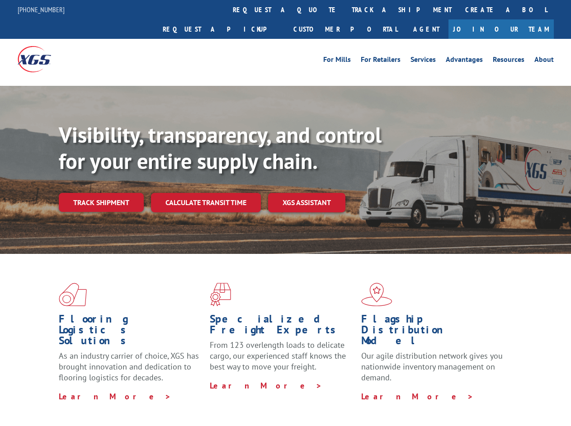 The image size is (571, 426). What do you see at coordinates (131, 332) in the screenshot?
I see `h1: Flooring Logistics Solutions` at bounding box center [131, 332].